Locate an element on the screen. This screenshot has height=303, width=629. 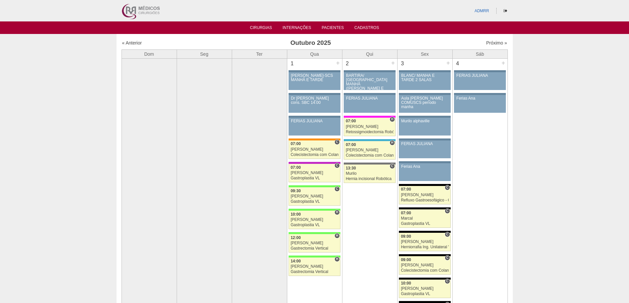
div: Key: Neomater is located at coordinates (369, 140).